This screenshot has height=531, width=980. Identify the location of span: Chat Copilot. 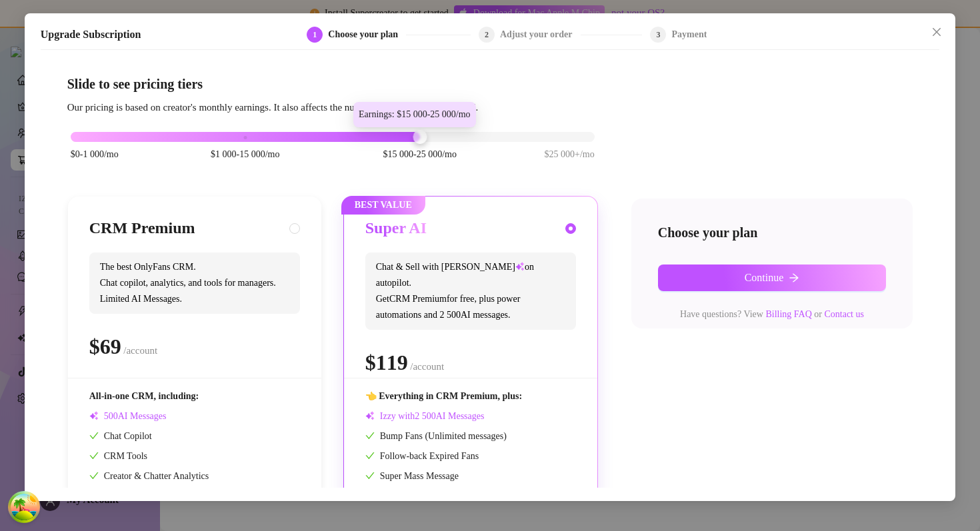
(120, 436).